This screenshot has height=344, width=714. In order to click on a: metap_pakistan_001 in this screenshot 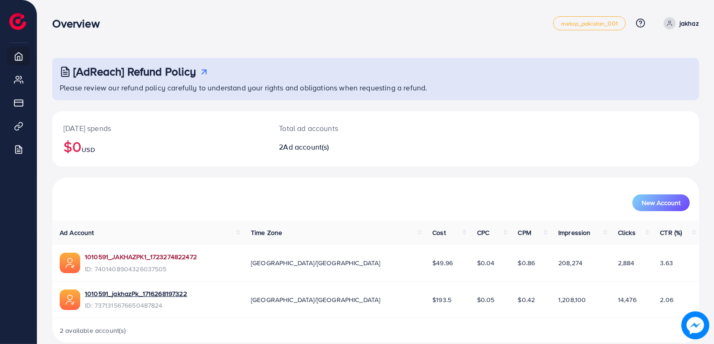, I will do `click(590, 23)`.